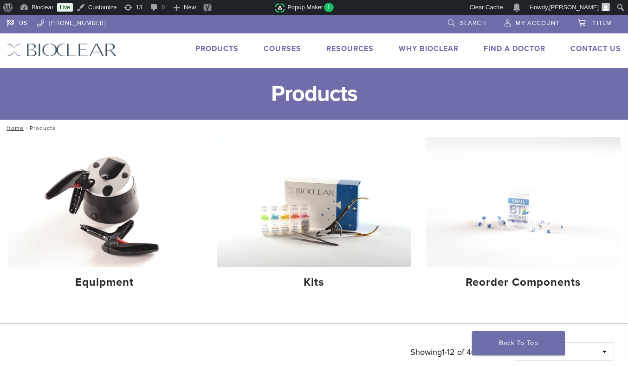  I want to click on a: Reorder Components, so click(523, 217).